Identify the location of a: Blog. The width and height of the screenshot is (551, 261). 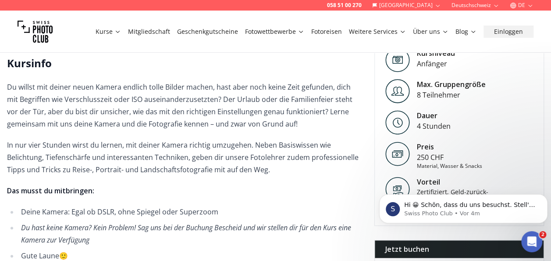
(466, 32).